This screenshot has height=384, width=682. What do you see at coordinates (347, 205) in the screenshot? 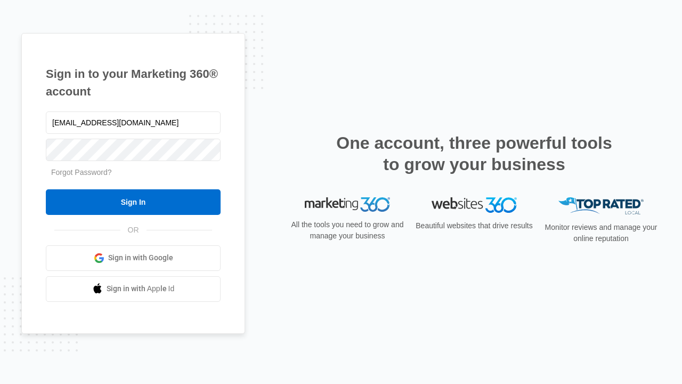
I see `img: Marketing 360` at bounding box center [347, 205].